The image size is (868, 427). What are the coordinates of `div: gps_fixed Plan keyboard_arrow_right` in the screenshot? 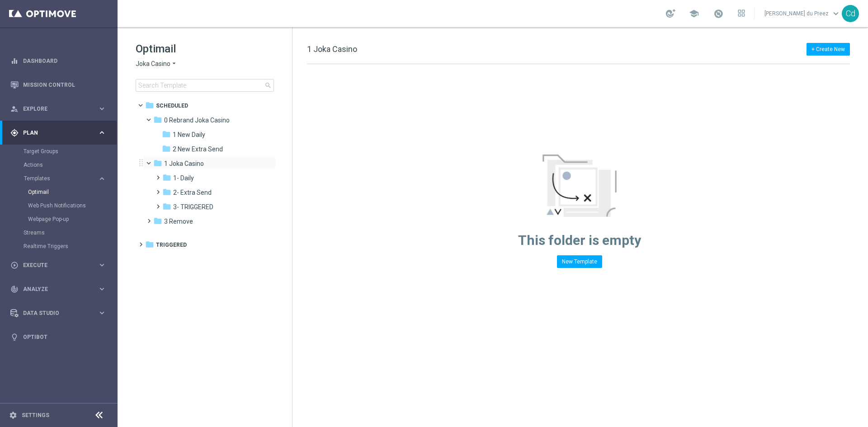 It's located at (58, 133).